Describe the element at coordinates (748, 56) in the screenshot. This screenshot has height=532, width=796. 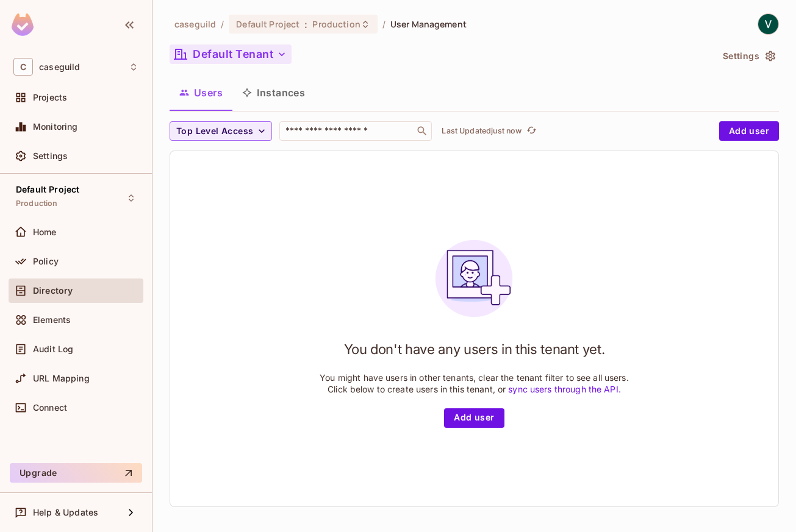
I see `button: Settings` at that location.